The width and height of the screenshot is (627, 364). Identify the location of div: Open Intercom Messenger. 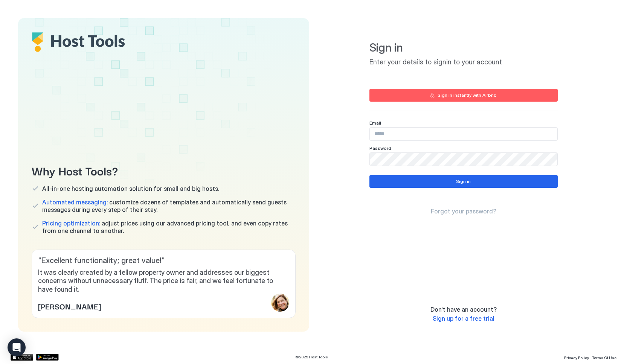
(16, 348).